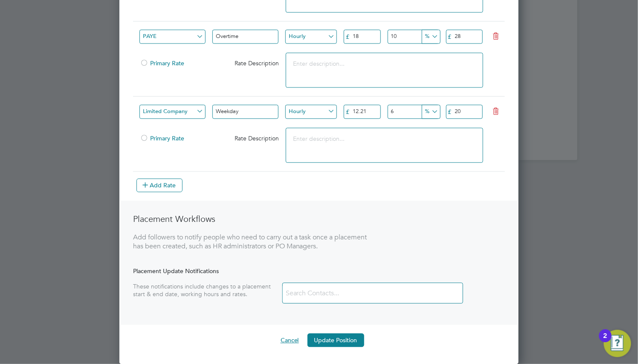 The height and width of the screenshot is (364, 638). Describe the element at coordinates (319, 271) in the screenshot. I see `div: Placement Update Notifications` at that location.